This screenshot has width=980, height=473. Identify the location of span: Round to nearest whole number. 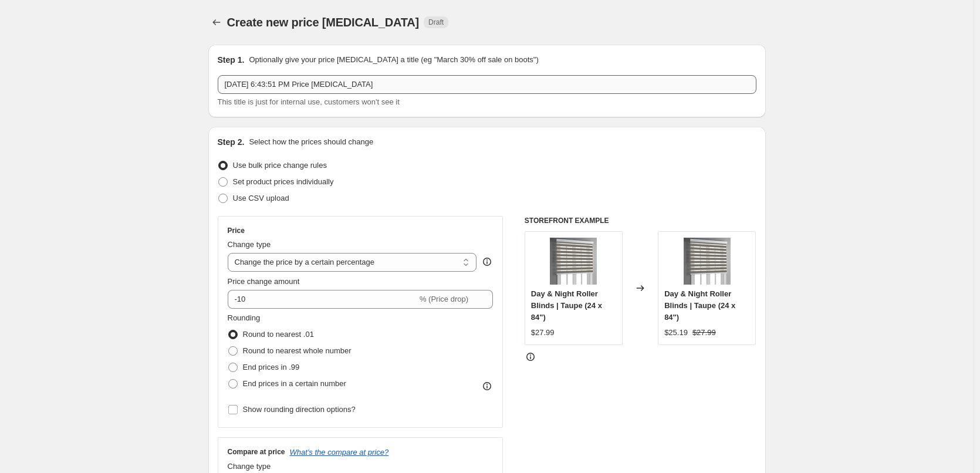
(297, 350).